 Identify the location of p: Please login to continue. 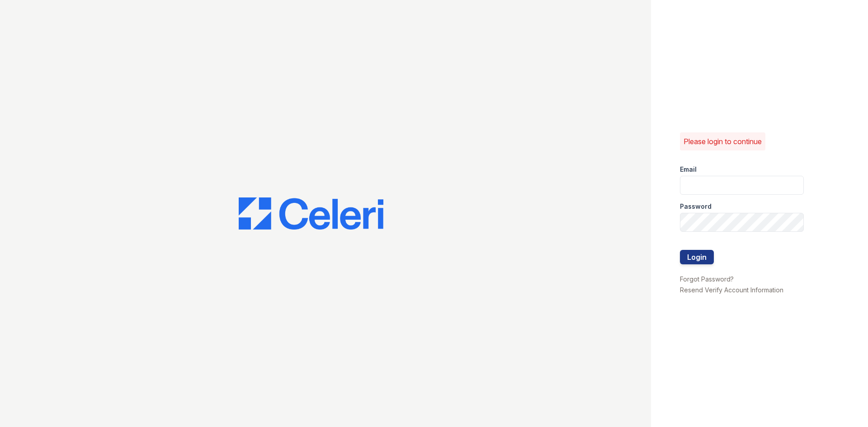
(722, 141).